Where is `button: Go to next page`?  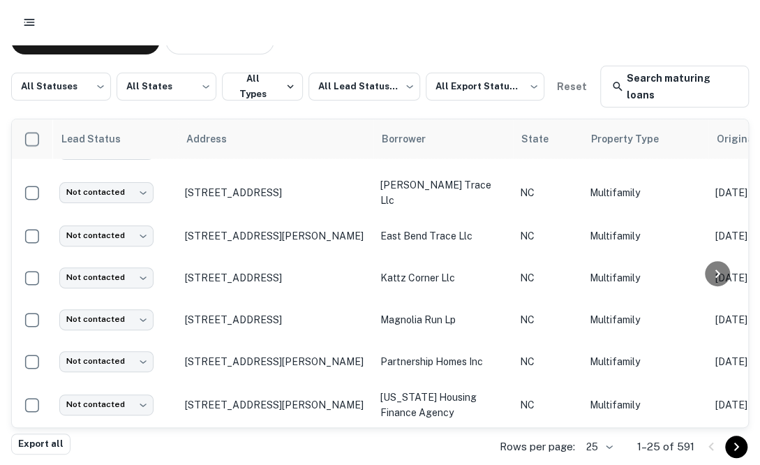
button: Go to next page is located at coordinates (736, 446).